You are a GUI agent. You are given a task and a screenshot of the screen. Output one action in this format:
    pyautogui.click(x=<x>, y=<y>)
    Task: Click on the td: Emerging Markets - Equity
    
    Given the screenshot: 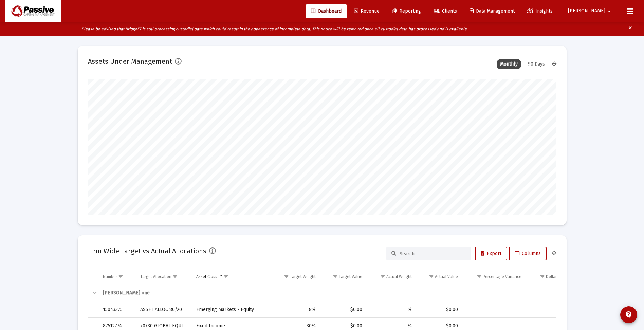 What is the action you would take?
    pyautogui.click(x=231, y=310)
    